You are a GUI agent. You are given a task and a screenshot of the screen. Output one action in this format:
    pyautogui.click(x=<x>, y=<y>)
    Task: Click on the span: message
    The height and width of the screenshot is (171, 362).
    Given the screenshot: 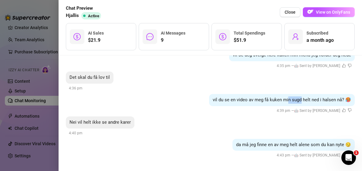 What is the action you would take?
    pyautogui.click(x=150, y=37)
    